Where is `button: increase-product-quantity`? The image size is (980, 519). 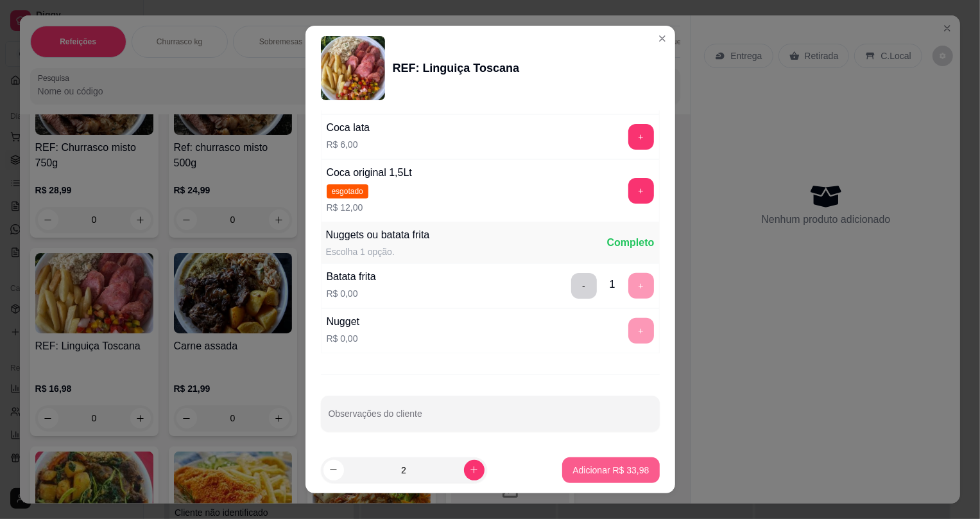 button: increase-product-quantity is located at coordinates (474, 470).